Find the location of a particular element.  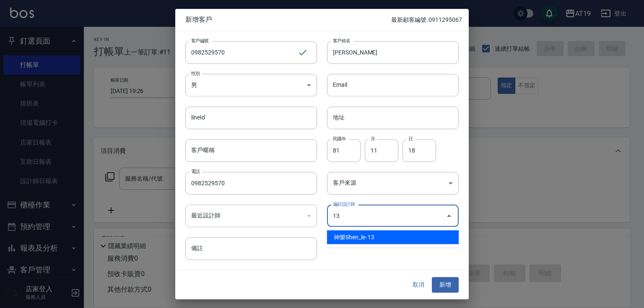

span: 新增客戶 is located at coordinates (288, 20).